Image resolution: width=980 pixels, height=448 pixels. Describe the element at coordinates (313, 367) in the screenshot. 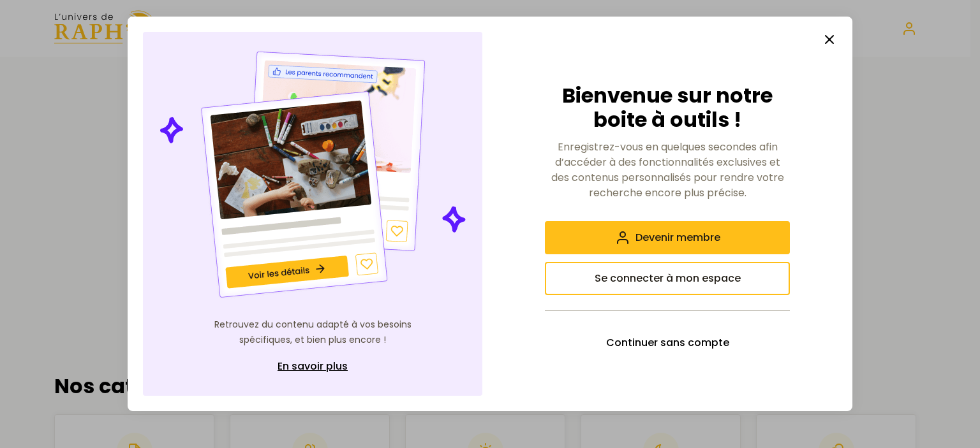

I see `span: En savoir plus` at that location.